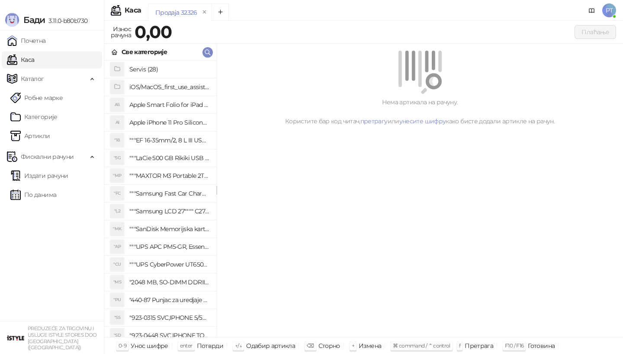  I want to click on div: "MK, so click(117, 229).